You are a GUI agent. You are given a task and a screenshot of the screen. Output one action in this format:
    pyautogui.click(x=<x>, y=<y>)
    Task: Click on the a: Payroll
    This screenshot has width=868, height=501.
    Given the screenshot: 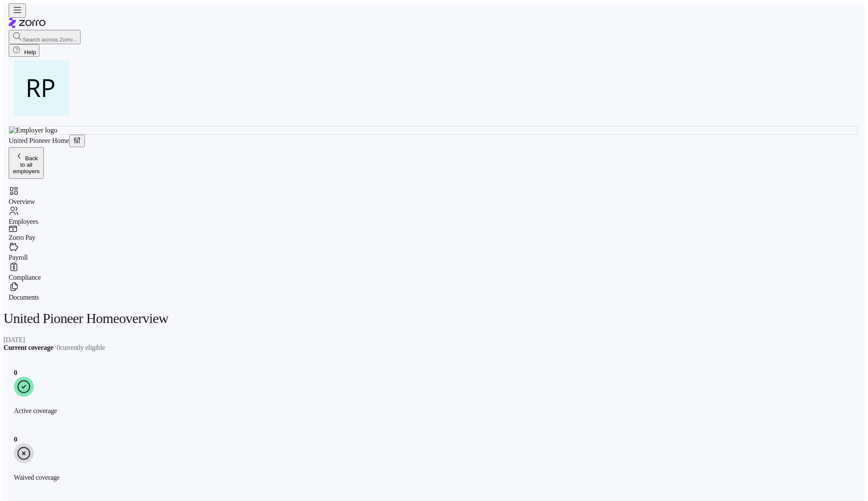 What is the action you would take?
    pyautogui.click(x=433, y=251)
    